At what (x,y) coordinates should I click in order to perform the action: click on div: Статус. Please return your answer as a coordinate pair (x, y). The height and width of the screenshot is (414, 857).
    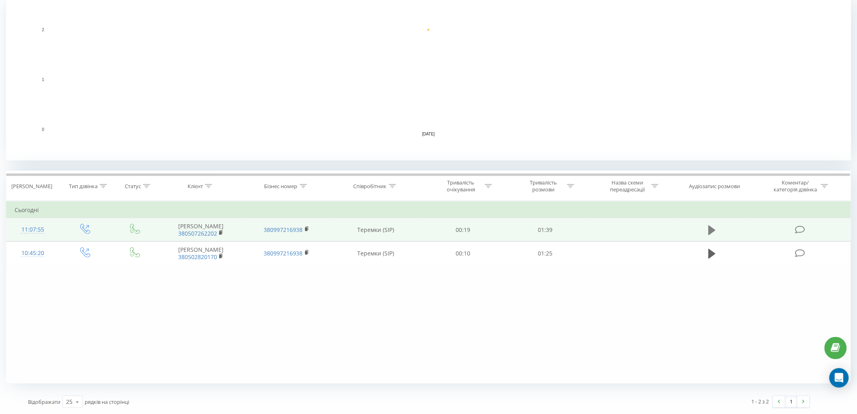
    Looking at the image, I should click on (133, 186).